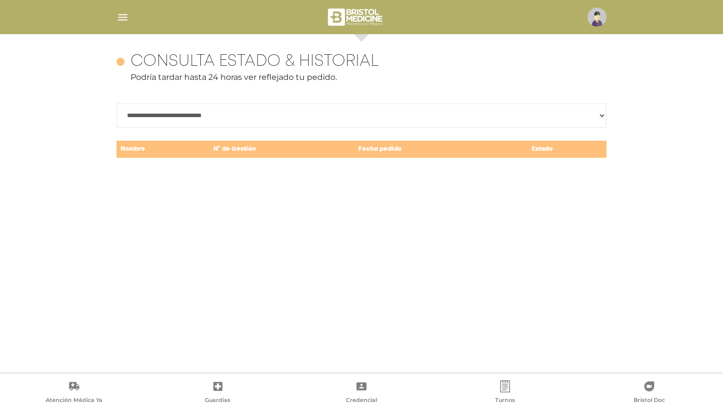  What do you see at coordinates (361, 400) in the screenshot?
I see `span: Credencial` at bounding box center [361, 400].